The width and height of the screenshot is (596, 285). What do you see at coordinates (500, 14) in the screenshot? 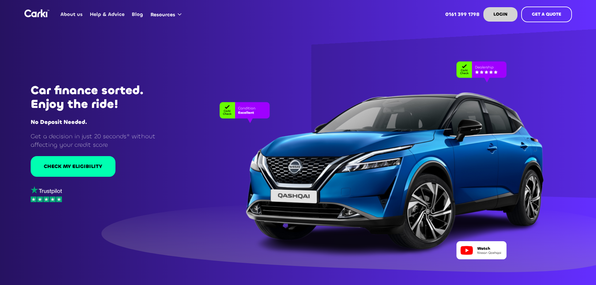
I see `a: LOGIN` at bounding box center [500, 14].